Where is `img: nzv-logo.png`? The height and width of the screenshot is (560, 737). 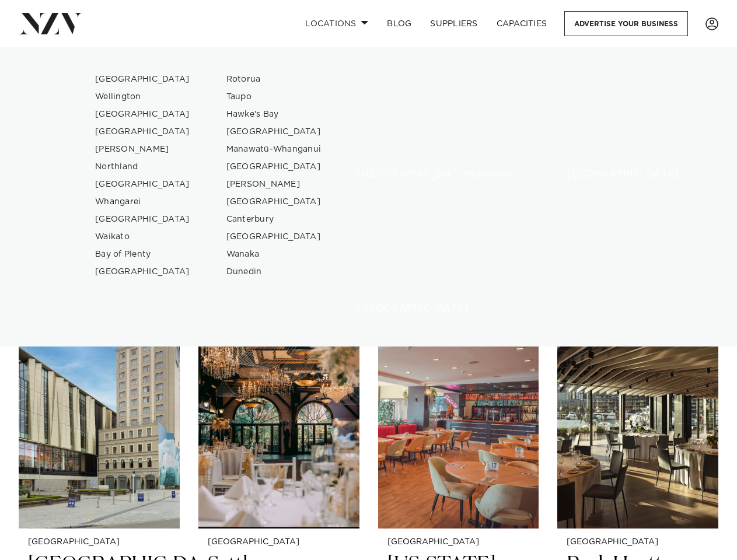
img: nzv-logo.png is located at coordinates (50, 23).